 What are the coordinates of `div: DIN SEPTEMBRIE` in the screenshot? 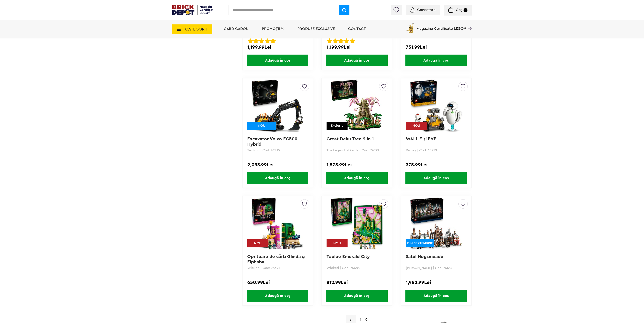 It's located at (420, 243).